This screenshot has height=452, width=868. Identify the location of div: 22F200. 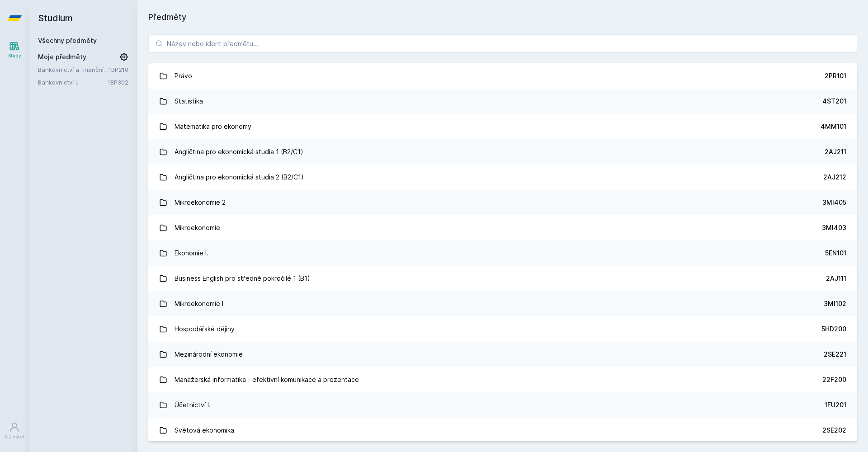
(834, 379).